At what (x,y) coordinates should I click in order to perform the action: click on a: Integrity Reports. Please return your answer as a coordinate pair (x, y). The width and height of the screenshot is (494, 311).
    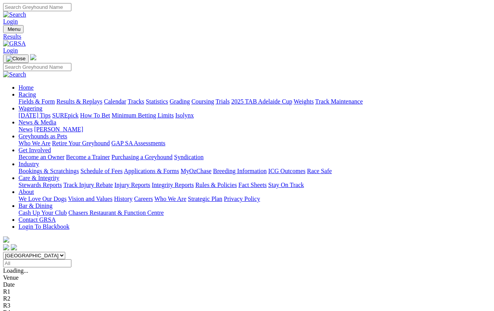
    Looking at the image, I should click on (173, 185).